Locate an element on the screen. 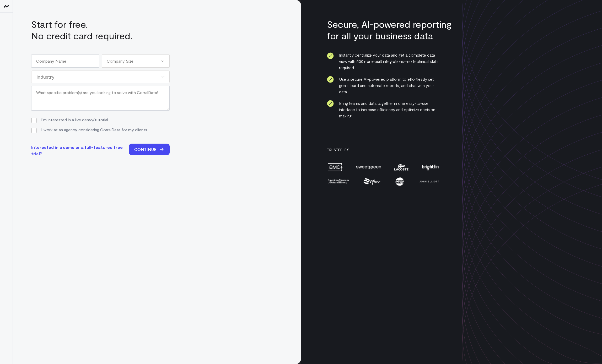  a: Interested in a demo or a full-featured free trial? is located at coordinates (77, 150).